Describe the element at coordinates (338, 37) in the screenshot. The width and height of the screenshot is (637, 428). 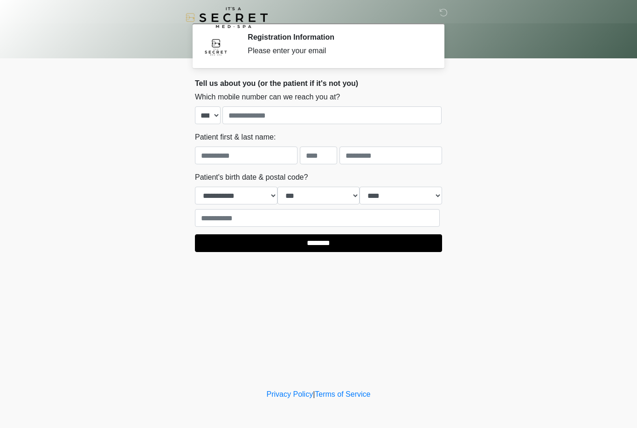
I see `h2: Registration Information` at that location.